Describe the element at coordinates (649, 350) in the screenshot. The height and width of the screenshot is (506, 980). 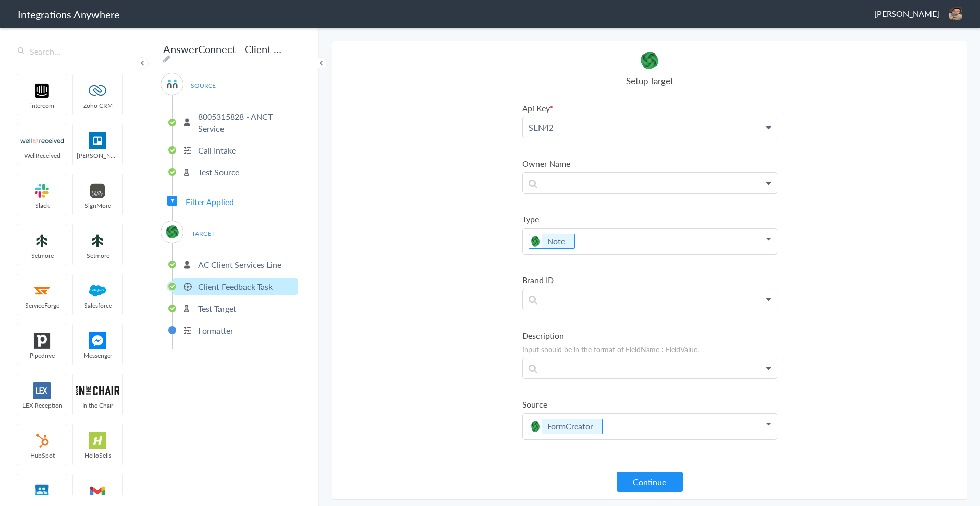
I see `p: Input should be in the format of FieldName : FieldValue.` at that location.